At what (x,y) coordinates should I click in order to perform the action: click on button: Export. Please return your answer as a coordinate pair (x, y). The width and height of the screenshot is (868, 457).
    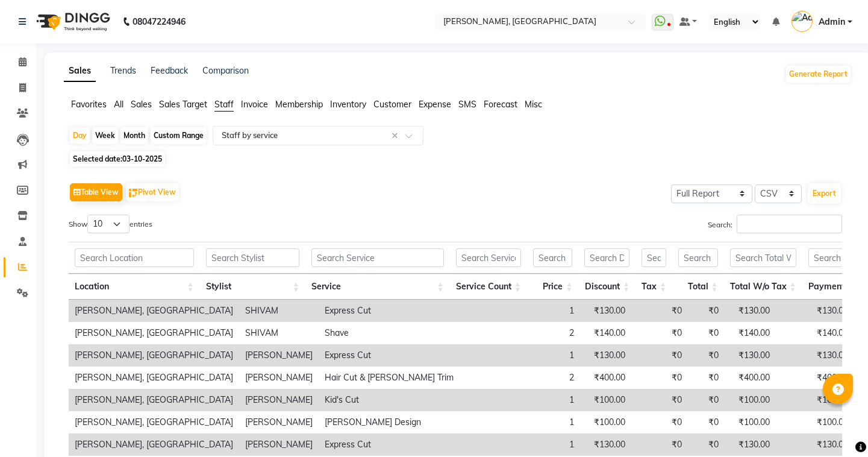
    Looking at the image, I should click on (823, 193).